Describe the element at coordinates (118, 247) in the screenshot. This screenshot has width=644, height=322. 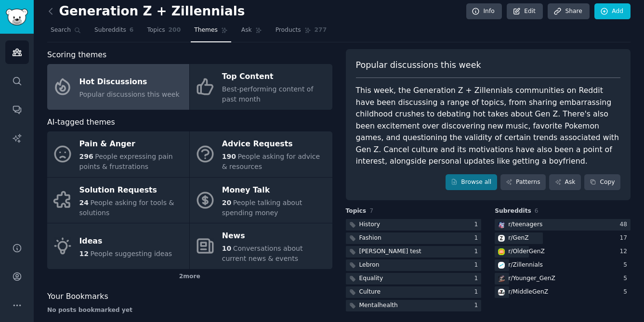
I see `a: Ideas12People suggesting ideas` at that location.